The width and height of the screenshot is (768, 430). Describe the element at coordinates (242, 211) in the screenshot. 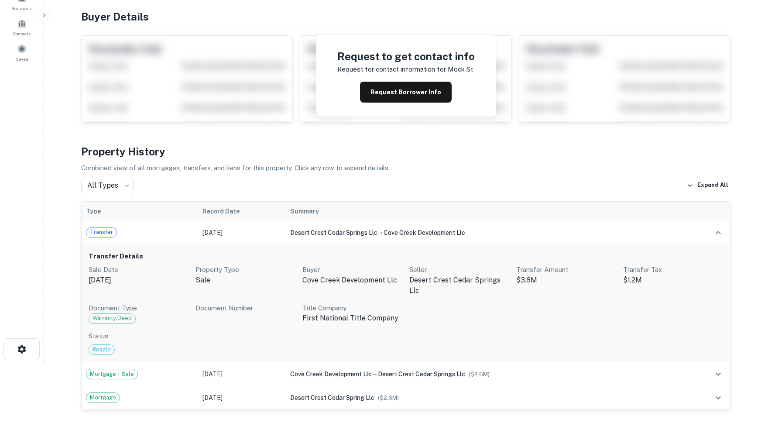

I see `th: Record Date` at that location.